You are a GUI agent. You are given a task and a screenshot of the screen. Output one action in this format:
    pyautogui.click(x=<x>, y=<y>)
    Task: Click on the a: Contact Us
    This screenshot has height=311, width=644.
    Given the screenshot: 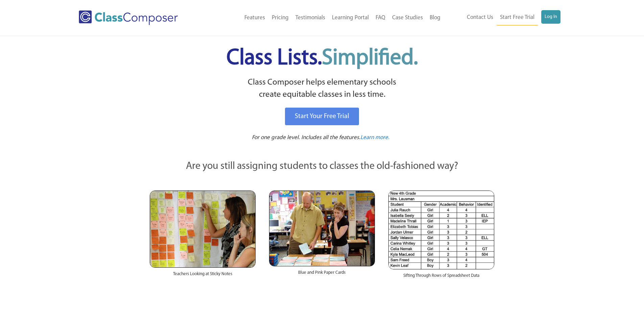 What is the action you would take?
    pyautogui.click(x=480, y=18)
    